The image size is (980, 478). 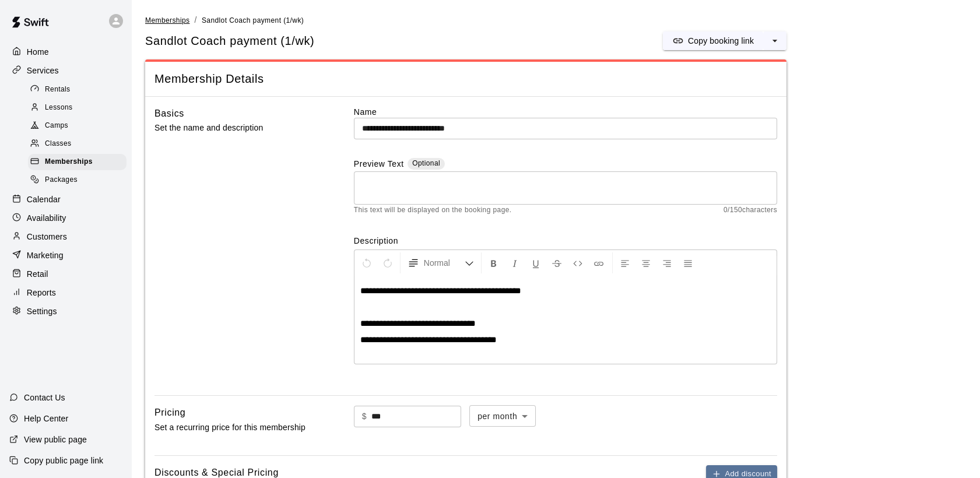 What do you see at coordinates (56, 125) in the screenshot?
I see `span: Camps` at bounding box center [56, 125].